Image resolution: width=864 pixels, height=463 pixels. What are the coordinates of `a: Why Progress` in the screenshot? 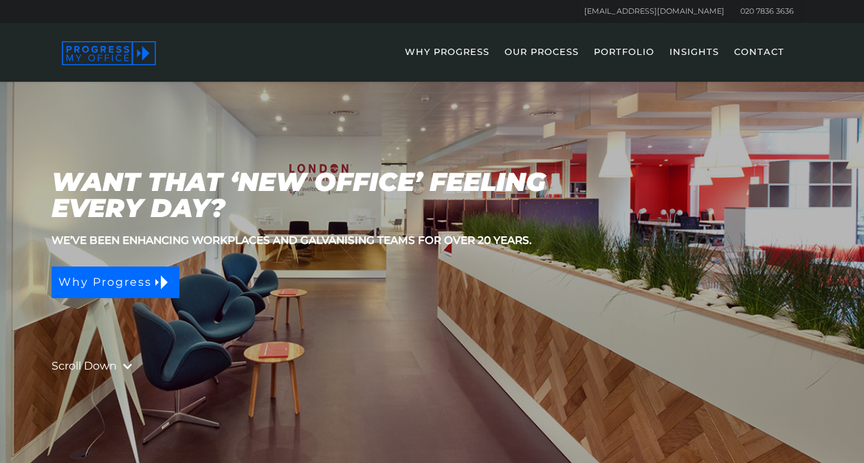 It's located at (115, 283).